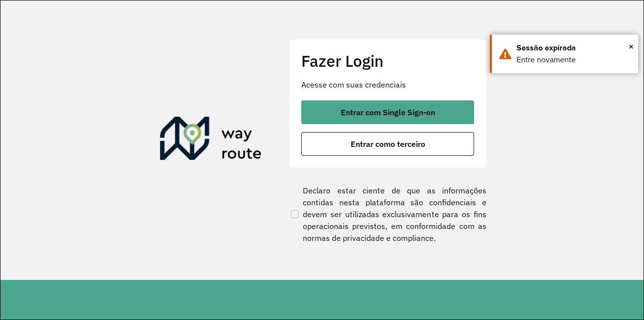  I want to click on span: Entrar como terceiro, so click(387, 144).